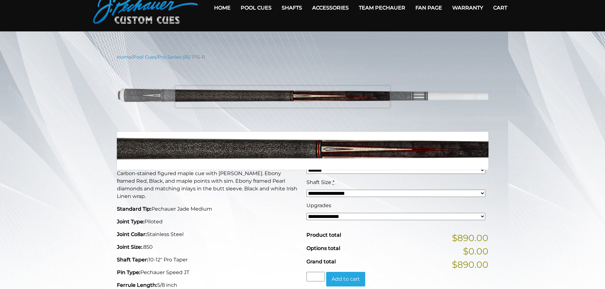 The width and height of the screenshot is (605, 289). Describe the element at coordinates (129, 247) in the screenshot. I see `strong: Joint Size:` at that location.